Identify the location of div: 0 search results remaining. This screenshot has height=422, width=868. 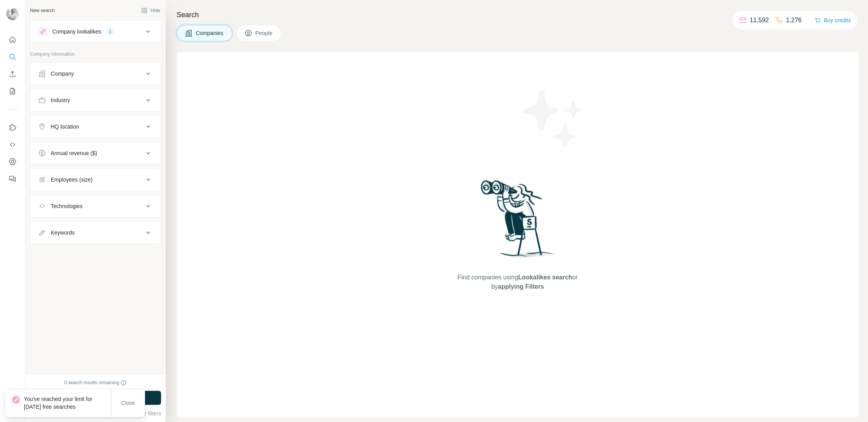
(95, 383).